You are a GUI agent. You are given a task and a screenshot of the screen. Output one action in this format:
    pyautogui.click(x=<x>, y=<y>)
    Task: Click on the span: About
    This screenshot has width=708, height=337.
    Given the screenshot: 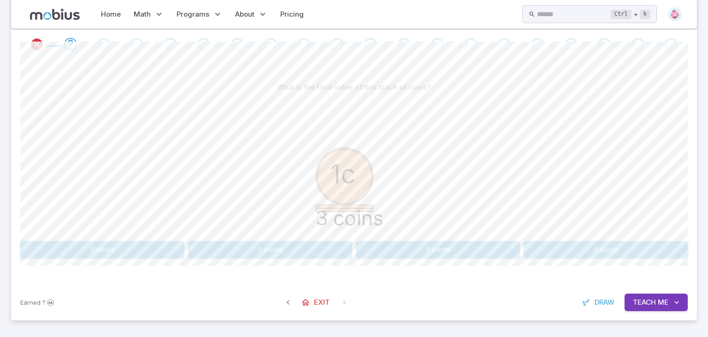 What is the action you would take?
    pyautogui.click(x=245, y=14)
    